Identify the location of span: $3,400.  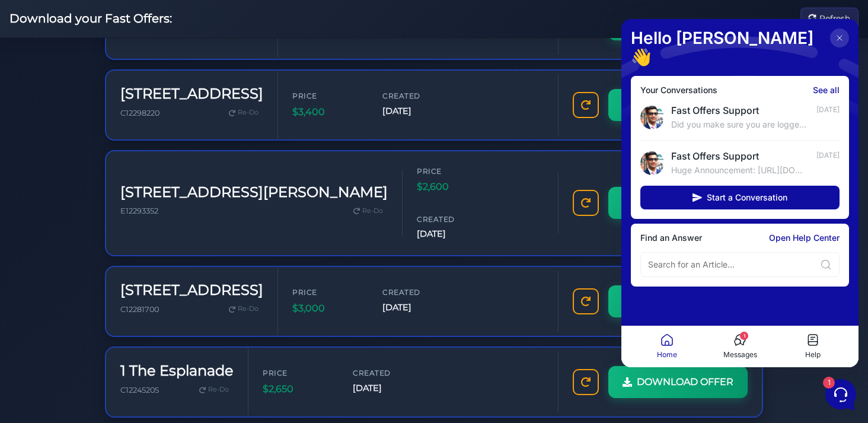
(328, 112).